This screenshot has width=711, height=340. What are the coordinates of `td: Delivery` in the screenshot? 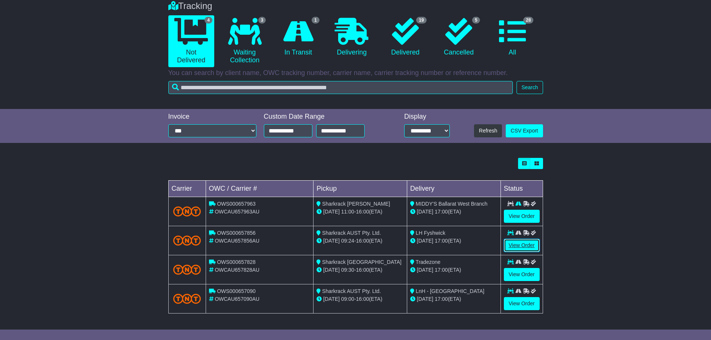 It's located at (453, 189).